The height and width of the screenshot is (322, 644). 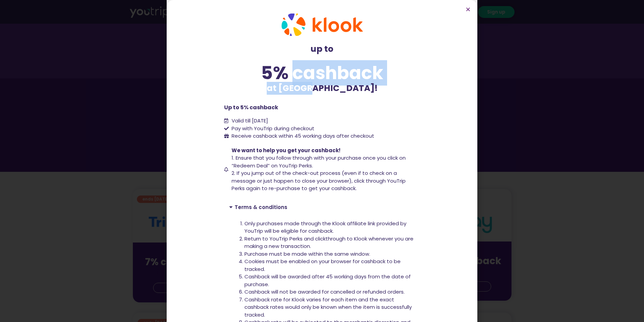 I want to click on li: Cashback will not be awarded for cancelled or refunded orders., so click(x=330, y=292).